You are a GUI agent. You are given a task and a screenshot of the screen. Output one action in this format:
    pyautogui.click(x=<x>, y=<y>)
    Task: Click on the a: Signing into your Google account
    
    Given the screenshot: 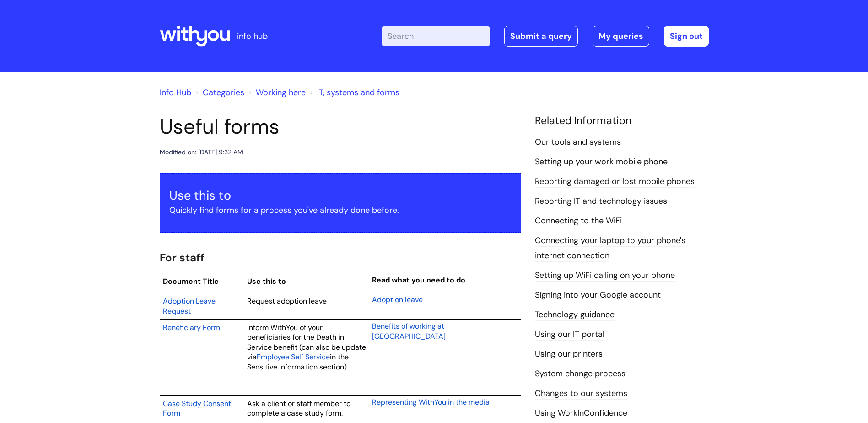 What is the action you would take?
    pyautogui.click(x=598, y=295)
    